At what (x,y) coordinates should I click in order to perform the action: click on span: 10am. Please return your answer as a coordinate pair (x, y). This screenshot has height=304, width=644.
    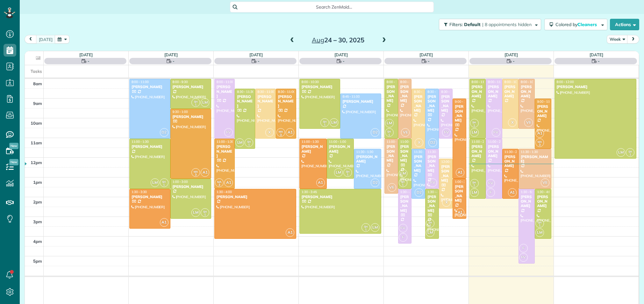
    Looking at the image, I should click on (36, 123).